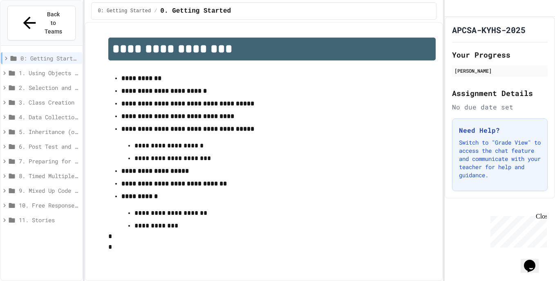  Describe the element at coordinates (49, 117) in the screenshot. I see `span: 4. Data Collections` at that location.